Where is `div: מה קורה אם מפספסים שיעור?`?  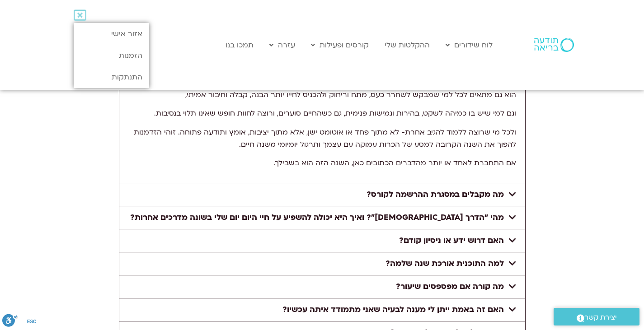
div: מה קורה אם מפספסים שיעור? is located at coordinates (323, 287).